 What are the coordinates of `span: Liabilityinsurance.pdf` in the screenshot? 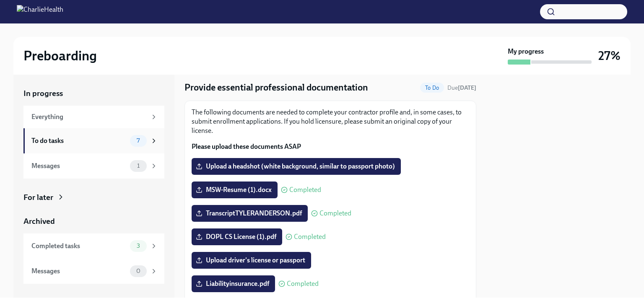 It's located at (233, 284).